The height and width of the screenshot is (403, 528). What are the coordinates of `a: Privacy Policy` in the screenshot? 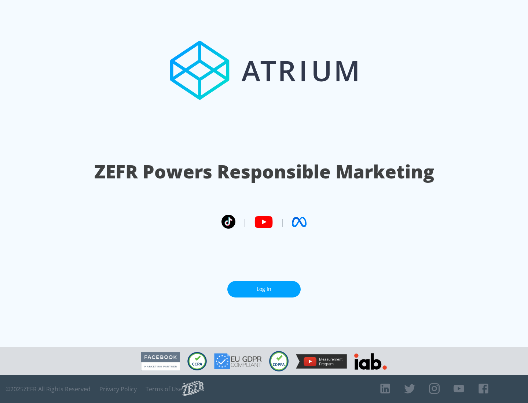 It's located at (118, 389).